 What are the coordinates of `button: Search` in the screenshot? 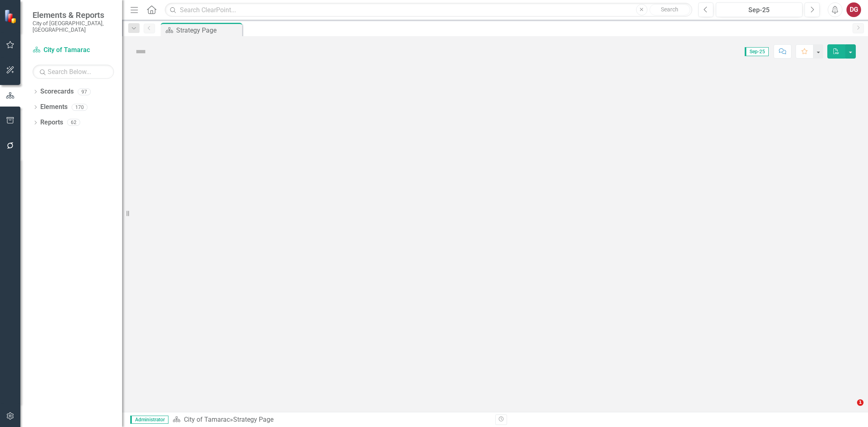 It's located at (670, 10).